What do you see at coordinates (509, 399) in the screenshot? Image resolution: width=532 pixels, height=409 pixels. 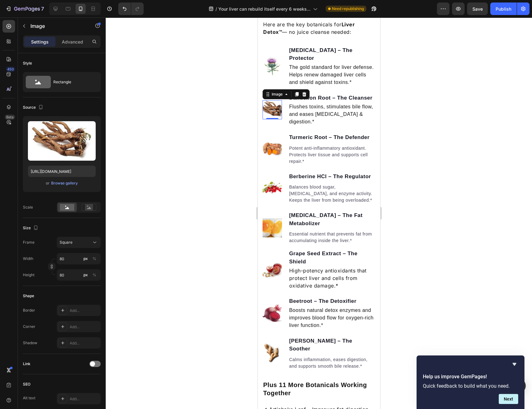 I see `button: Next question` at bounding box center [509, 399].